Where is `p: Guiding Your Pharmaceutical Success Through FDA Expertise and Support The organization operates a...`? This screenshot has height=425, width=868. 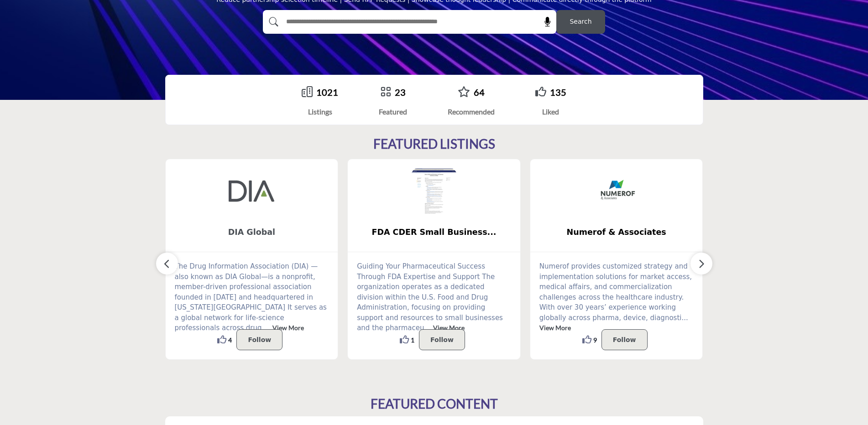 p: Guiding Your Pharmaceutical Success Through FDA Expertise and Support The organization operates a... is located at coordinates (434, 297).